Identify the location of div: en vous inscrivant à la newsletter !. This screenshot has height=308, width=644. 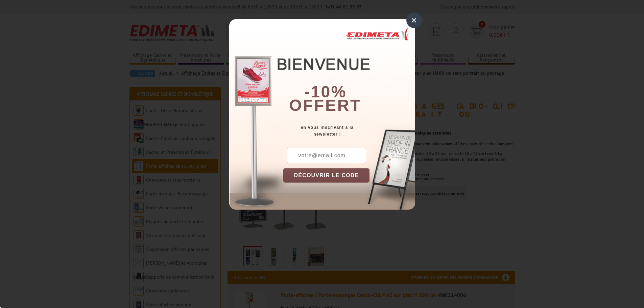
(349, 131).